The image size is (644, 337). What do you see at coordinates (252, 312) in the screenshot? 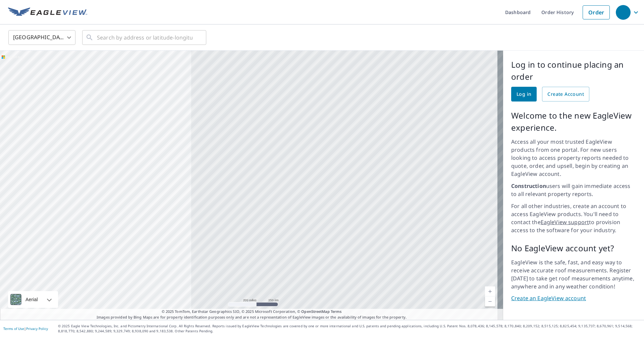
I see `span: © 2025 TomTom, Earthstar Geographics SIO, © 2025 Microsoft Corporation, ©` at bounding box center [252, 312].